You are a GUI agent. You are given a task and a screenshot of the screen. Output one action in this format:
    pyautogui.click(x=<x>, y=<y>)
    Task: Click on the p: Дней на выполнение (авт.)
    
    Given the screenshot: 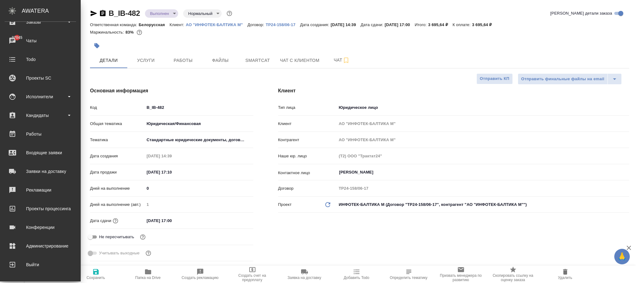 What is the action you would take?
    pyautogui.click(x=117, y=204)
    